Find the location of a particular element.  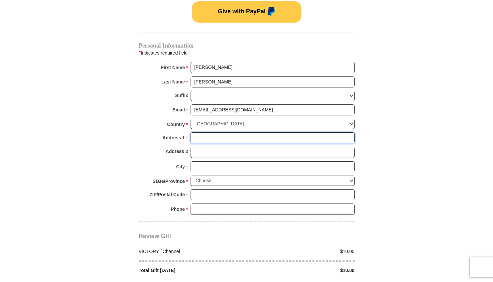

strong: First Name is located at coordinates (173, 67).